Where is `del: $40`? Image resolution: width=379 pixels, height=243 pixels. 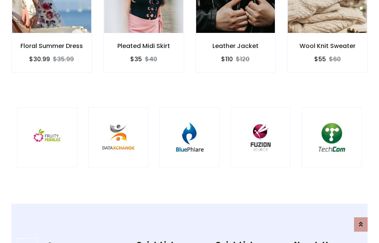
del: $40 is located at coordinates (151, 59).